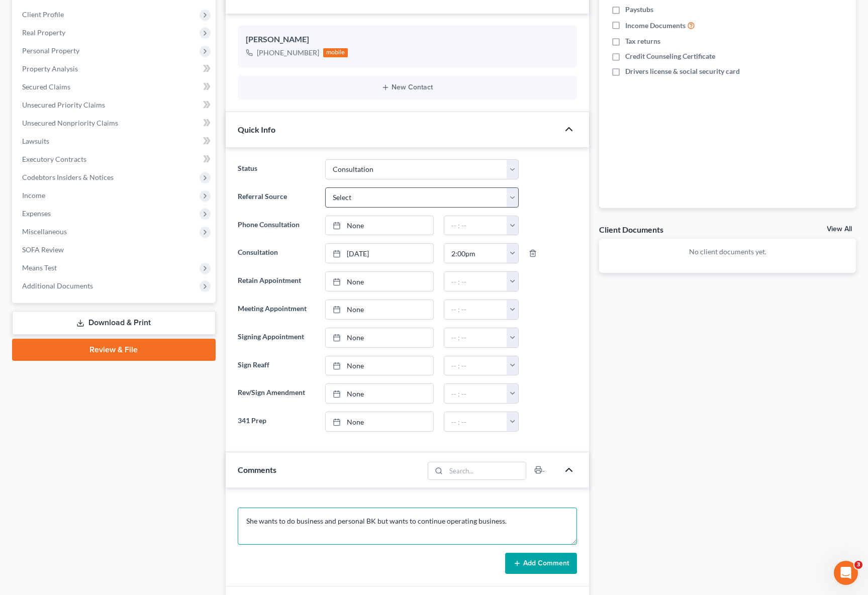  What do you see at coordinates (276, 394) in the screenshot?
I see `label: Rev/Sign Amendment` at bounding box center [276, 394].